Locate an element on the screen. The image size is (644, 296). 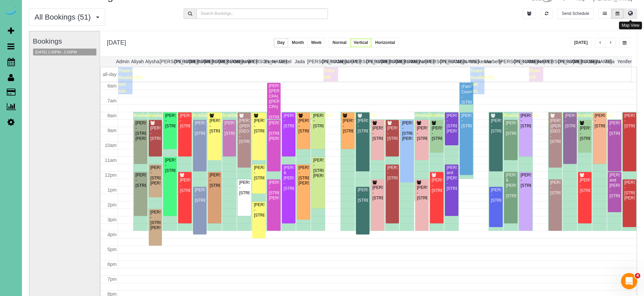
span: 8am is located at coordinates (112, 116).